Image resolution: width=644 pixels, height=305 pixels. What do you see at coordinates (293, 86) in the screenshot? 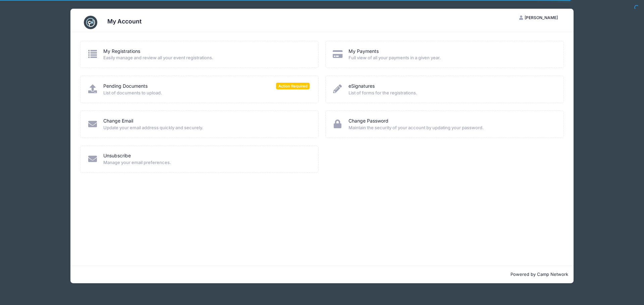
I see `span: Action Required` at bounding box center [293, 86].